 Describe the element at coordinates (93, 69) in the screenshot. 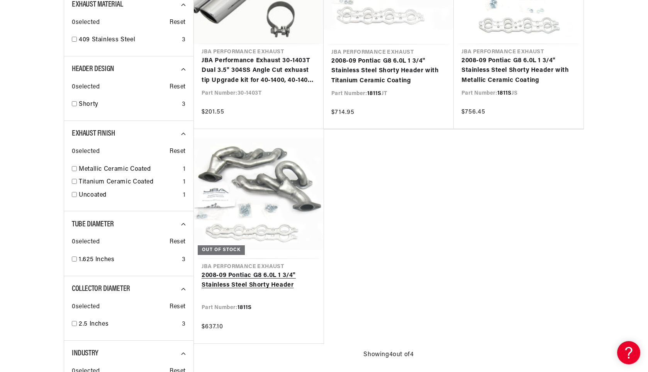

I see `span: Header Design` at that location.